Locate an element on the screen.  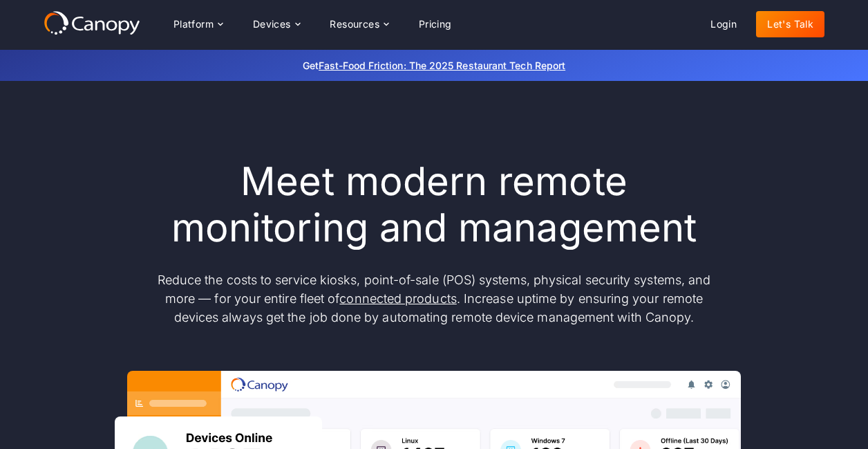
a: Pricing is located at coordinates (435, 24).